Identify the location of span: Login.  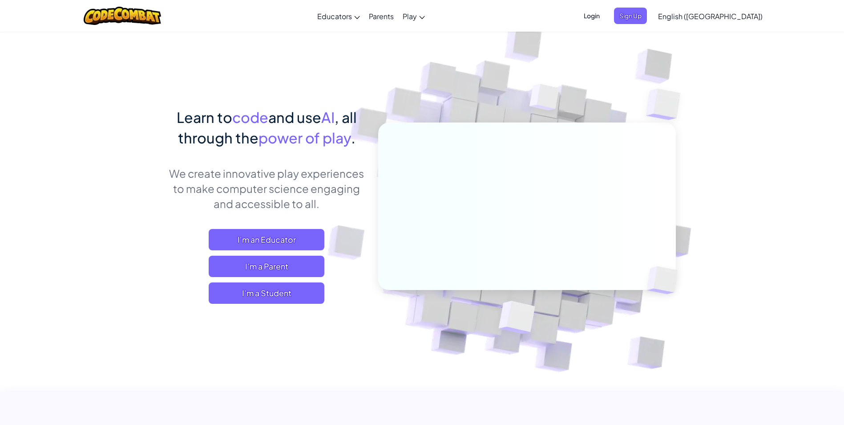
(592, 16).